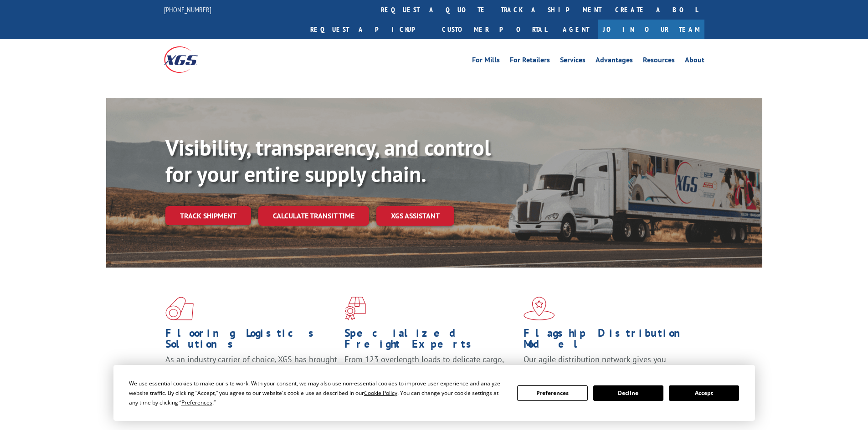 The image size is (868, 430). I want to click on b: Visibility, transparency, and control for your entire supply chain., so click(328, 161).